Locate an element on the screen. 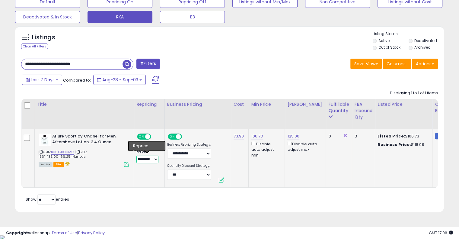  div: Min Price is located at coordinates (267, 104).